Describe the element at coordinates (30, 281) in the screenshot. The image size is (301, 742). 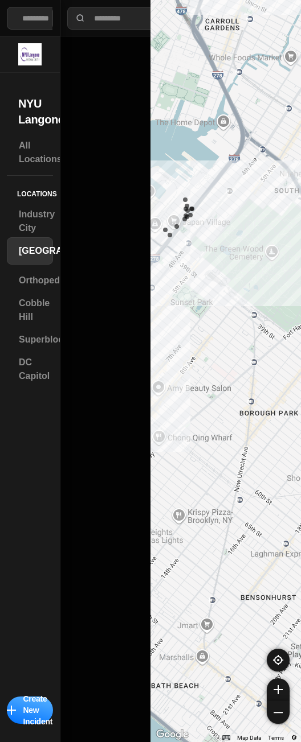
I see `a: Orthopedic4` at that location.